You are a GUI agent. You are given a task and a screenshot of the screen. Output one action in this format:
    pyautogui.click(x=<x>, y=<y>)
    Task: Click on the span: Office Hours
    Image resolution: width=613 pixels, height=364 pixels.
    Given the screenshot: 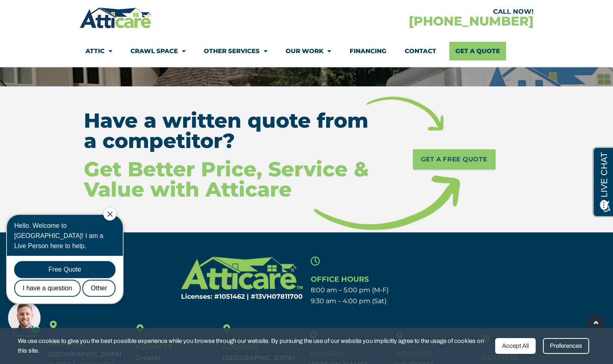 What is the action you would take?
    pyautogui.click(x=340, y=279)
    